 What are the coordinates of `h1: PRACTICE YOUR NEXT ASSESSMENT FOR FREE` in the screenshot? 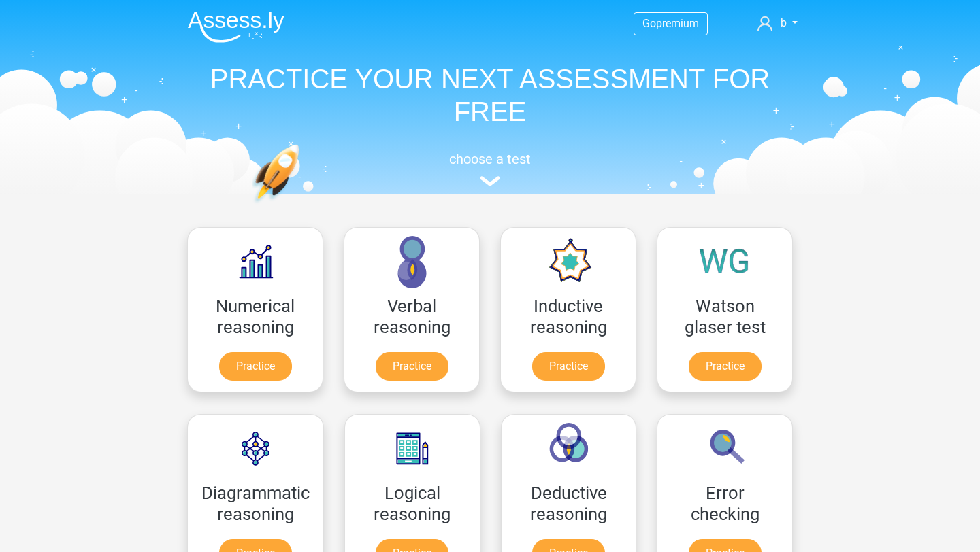 It's located at (490, 95).